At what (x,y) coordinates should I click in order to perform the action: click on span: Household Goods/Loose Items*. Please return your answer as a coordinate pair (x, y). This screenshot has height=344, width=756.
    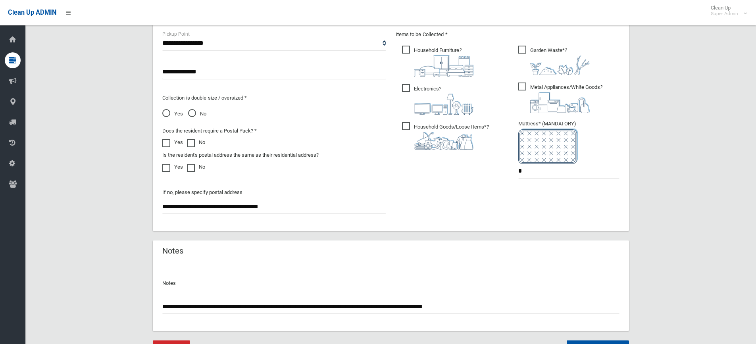
    Looking at the image, I should click on (445, 136).